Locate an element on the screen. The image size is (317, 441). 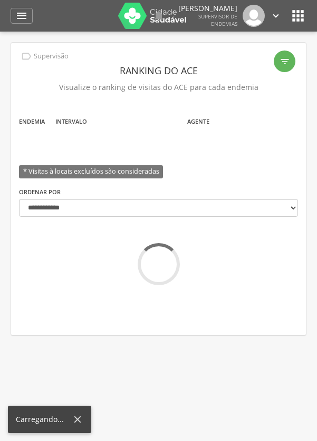
label: Agente is located at coordinates (198, 122).